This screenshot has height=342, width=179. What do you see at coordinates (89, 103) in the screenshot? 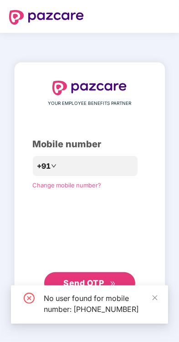
I see `span: YOUR EMPLOYEE BENEFITS PARTNER` at bounding box center [89, 103].